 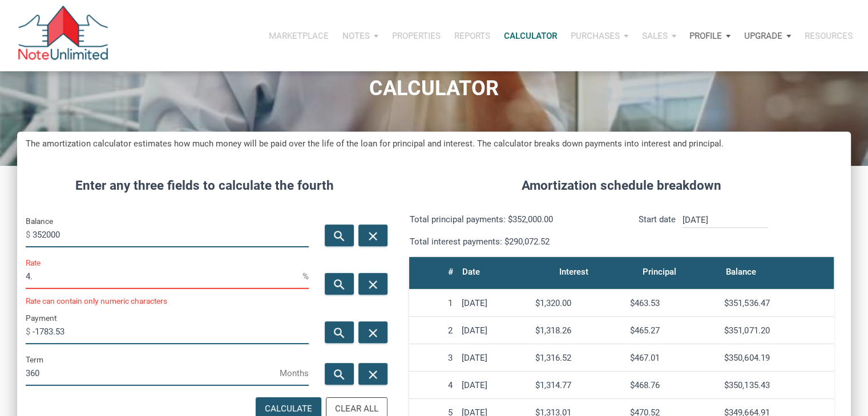 I want to click on div: $467.01, so click(x=673, y=358).